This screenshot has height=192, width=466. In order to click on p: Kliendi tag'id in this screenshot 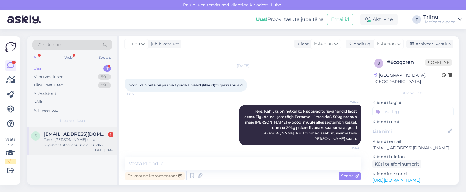, I will do `click(413, 103)`.